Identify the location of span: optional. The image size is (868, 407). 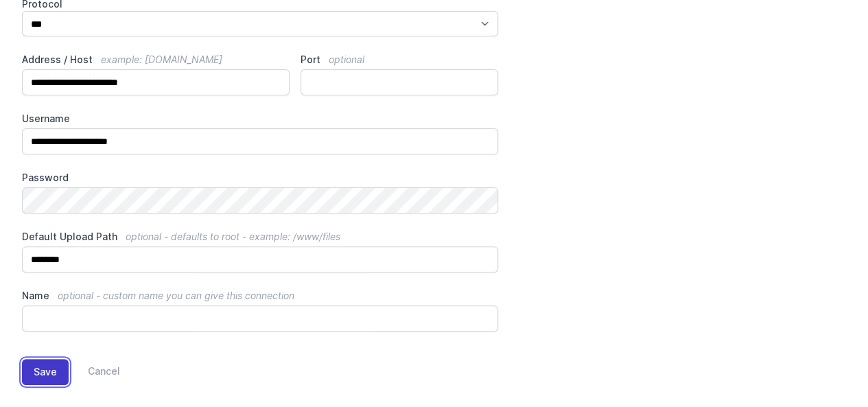
(347, 59).